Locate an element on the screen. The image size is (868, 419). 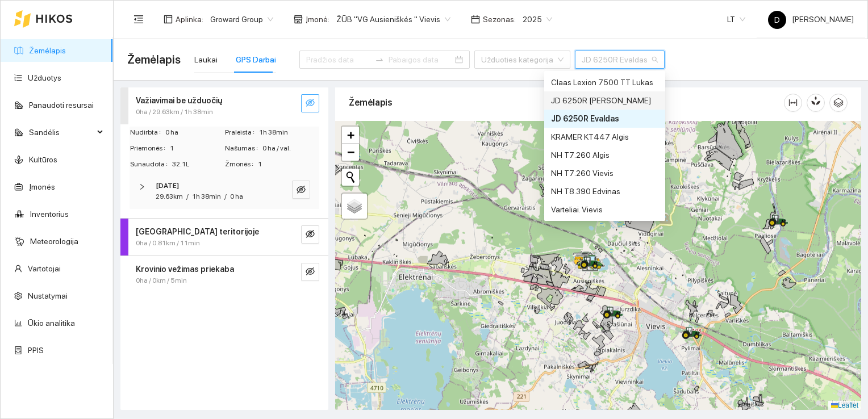
span: right is located at coordinates (142, 187).